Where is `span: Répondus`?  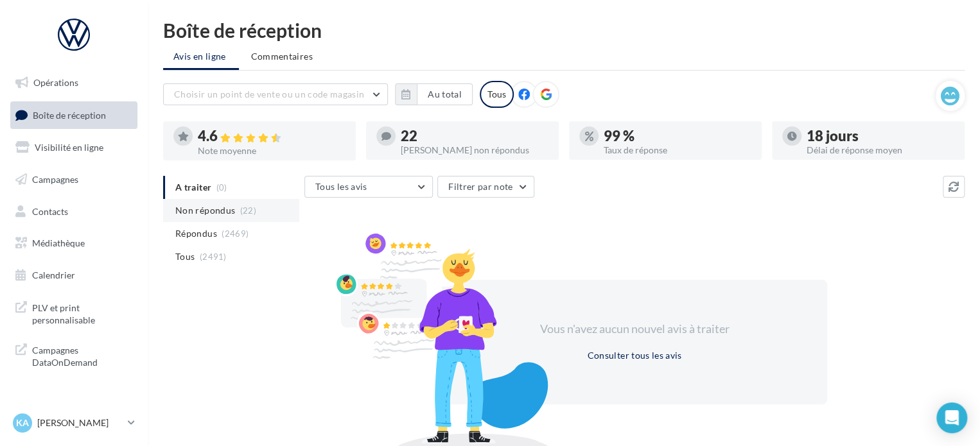 span: Répondus is located at coordinates (196, 234).